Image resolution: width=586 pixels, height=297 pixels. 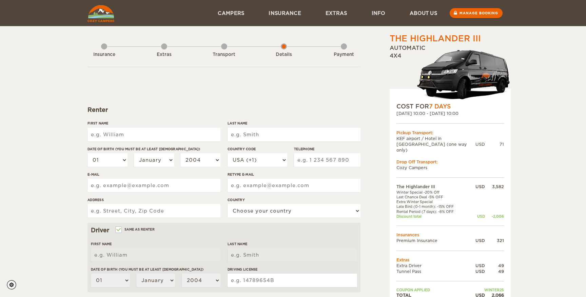 What do you see at coordinates (432, 290) in the screenshot?
I see `td: Coupon applied` at bounding box center [432, 290].